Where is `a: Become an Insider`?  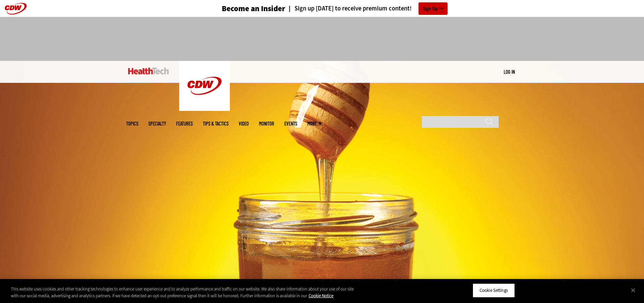 a: Become an Insider is located at coordinates (241, 8).